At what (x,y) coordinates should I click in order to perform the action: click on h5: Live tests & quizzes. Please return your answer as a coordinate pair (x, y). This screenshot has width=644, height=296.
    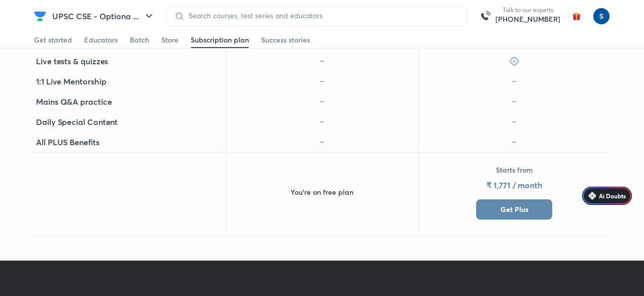
    Looking at the image, I should click on (72, 61).